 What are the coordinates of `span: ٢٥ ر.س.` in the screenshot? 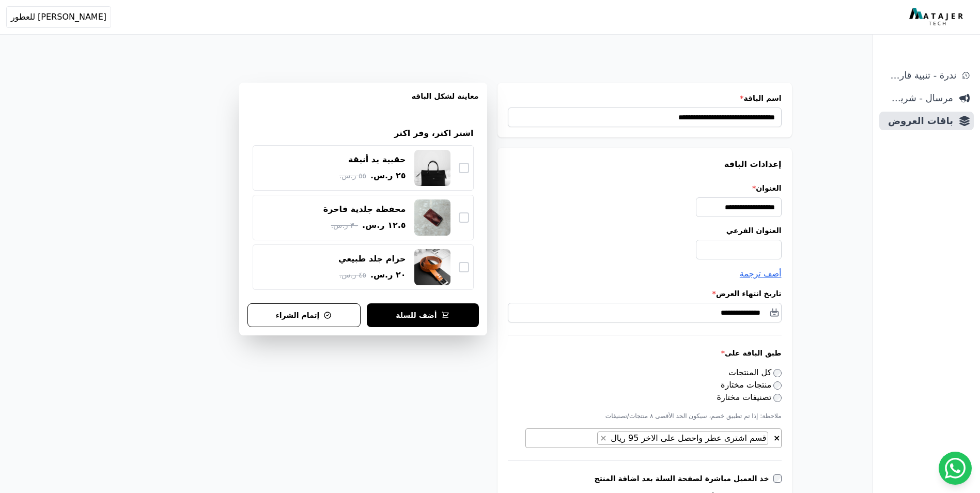 It's located at (388, 175).